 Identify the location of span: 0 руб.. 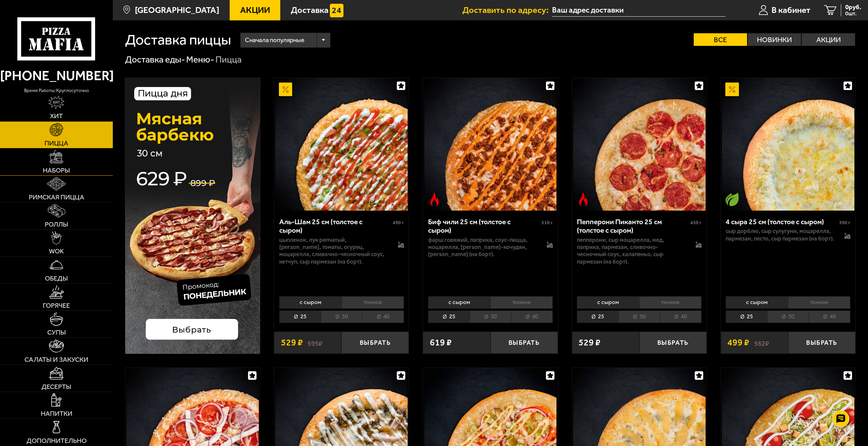
(853, 7).